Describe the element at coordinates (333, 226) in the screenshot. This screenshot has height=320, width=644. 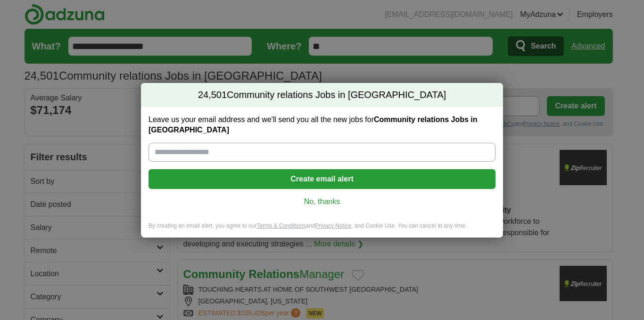
I see `a: Privacy Notice` at that location.